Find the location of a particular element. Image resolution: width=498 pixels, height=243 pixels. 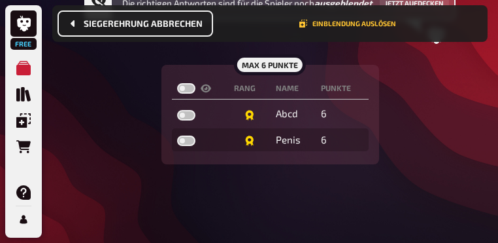

div: max 6 Punkte is located at coordinates (270, 65).